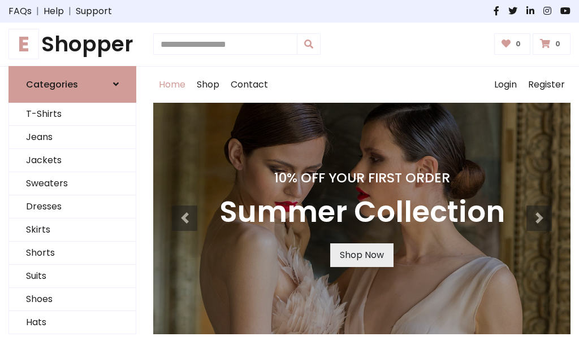  I want to click on a: Sweaters, so click(72, 184).